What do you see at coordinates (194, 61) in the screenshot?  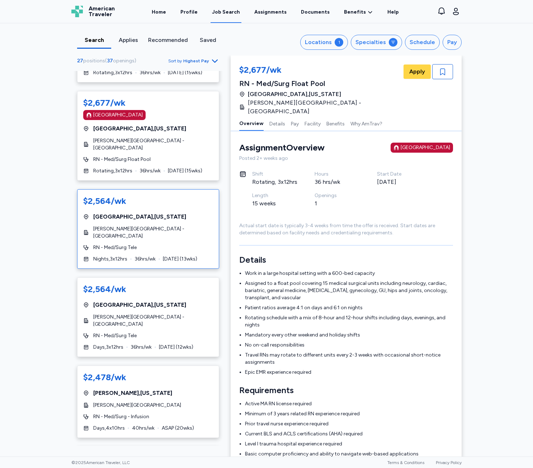 I see `button: Sort byHighest Pay` at bounding box center [194, 61].